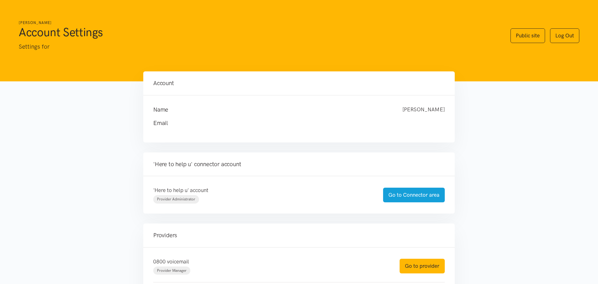 This screenshot has height=284, width=598. What do you see at coordinates (528, 36) in the screenshot?
I see `a: Public site` at bounding box center [528, 36].